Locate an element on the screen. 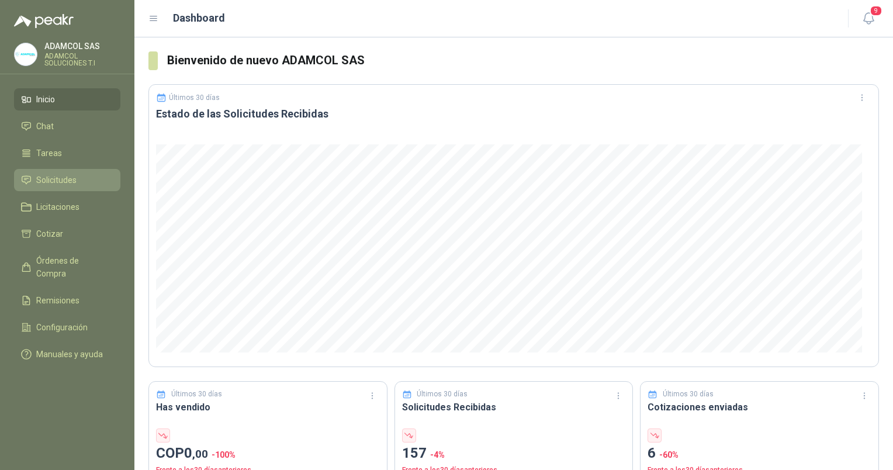  span: 9 is located at coordinates (876, 11).